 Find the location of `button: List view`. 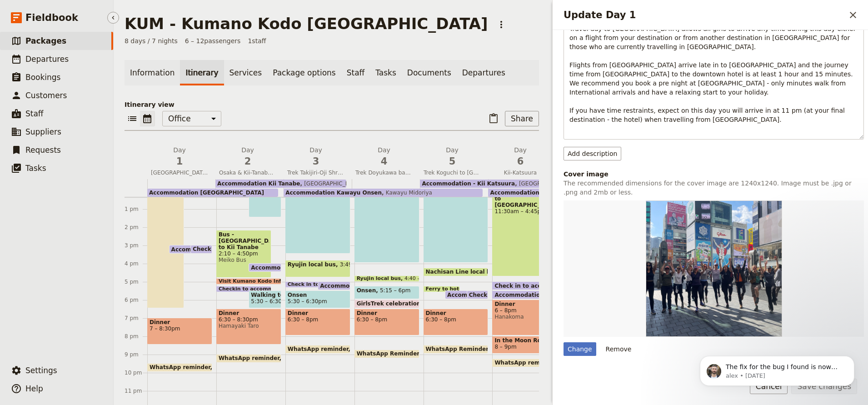

button: List view is located at coordinates (132, 119).